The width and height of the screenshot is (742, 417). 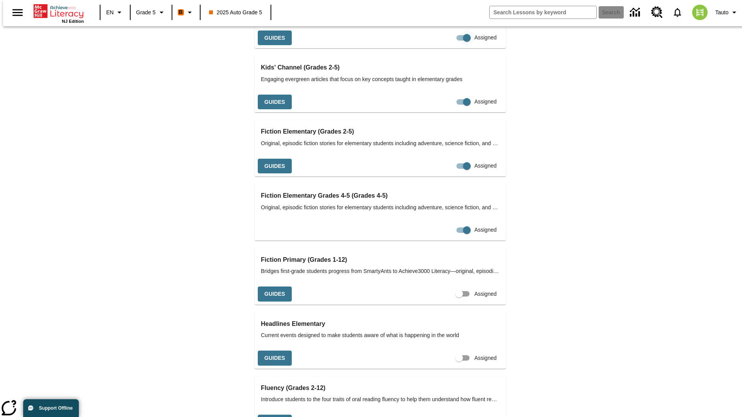 What do you see at coordinates (51, 408) in the screenshot?
I see `button: Support Offline` at bounding box center [51, 408].